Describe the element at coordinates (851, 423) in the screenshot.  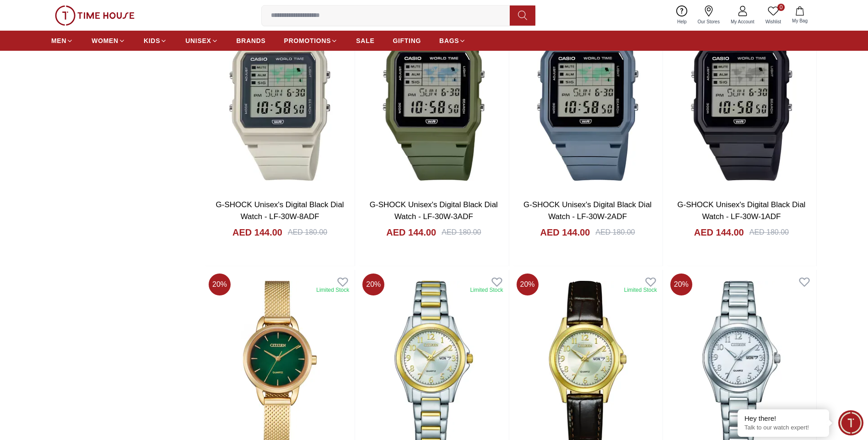
I see `div: Chat Widget` at that location.